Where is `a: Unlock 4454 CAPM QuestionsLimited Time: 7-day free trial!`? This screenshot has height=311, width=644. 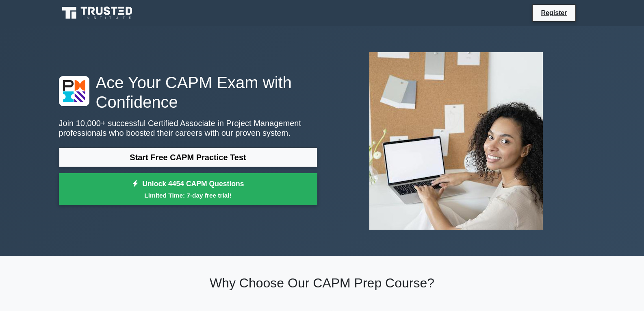 a: Unlock 4454 CAPM QuestionsLimited Time: 7-day free trial! is located at coordinates (188, 189).